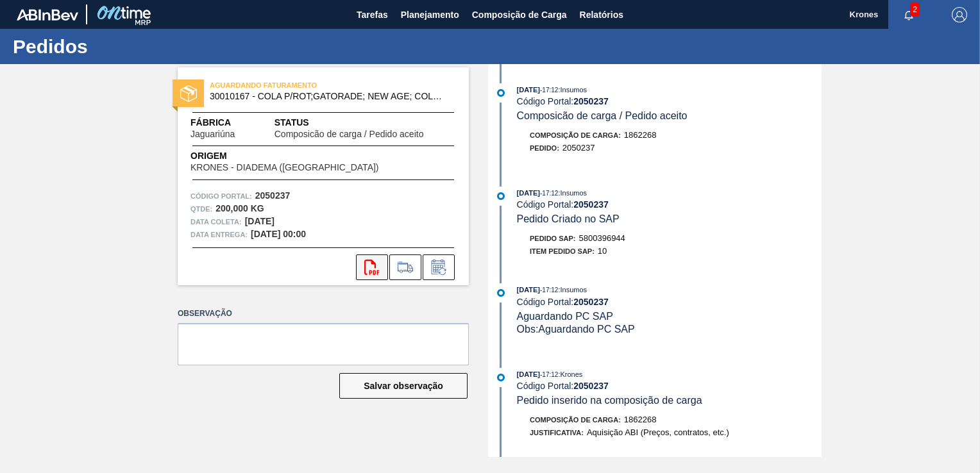  I want to click on button: Salvar observação, so click(403, 386).